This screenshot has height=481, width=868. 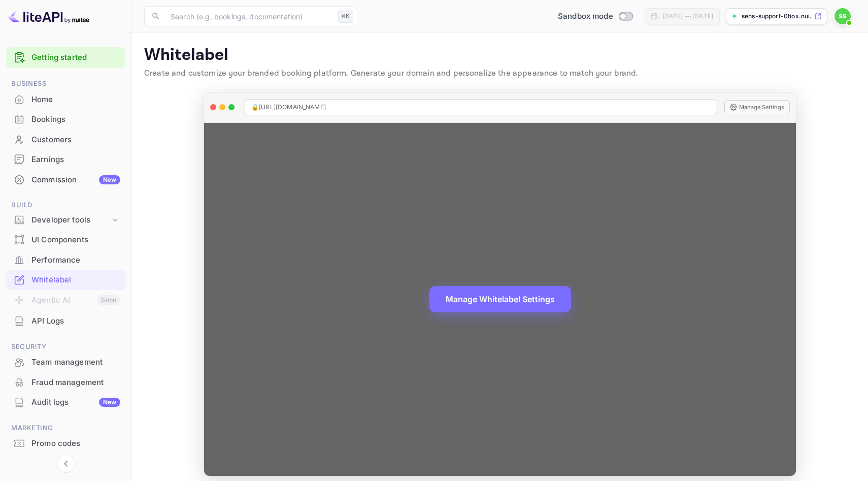 I want to click on span: Build, so click(x=66, y=205).